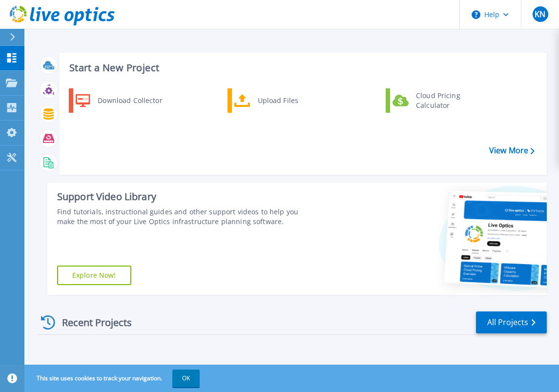 Image resolution: width=559 pixels, height=392 pixels. I want to click on a: All Projects, so click(511, 322).